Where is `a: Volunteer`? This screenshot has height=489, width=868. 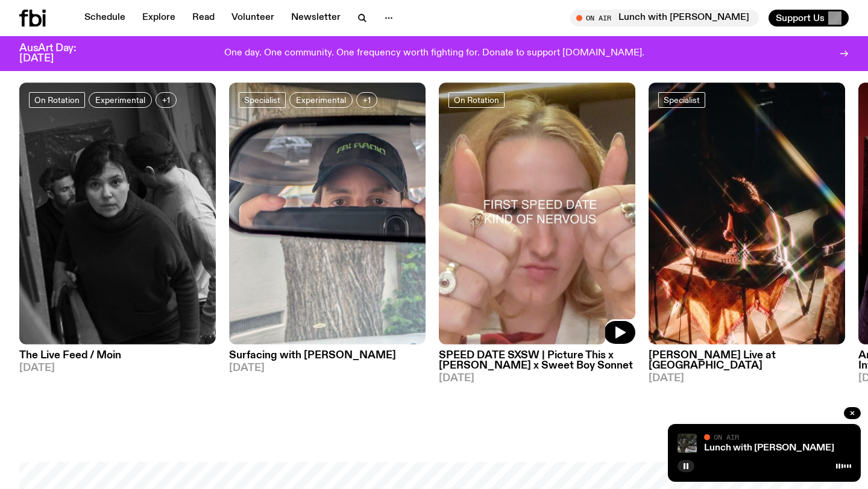 a: Volunteer is located at coordinates (252, 18).